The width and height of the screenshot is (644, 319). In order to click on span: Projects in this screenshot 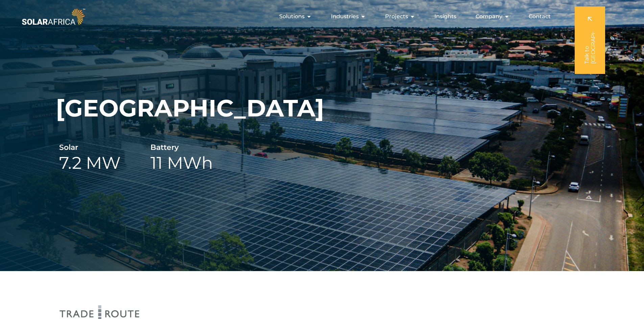, I will do `click(396, 16)`.